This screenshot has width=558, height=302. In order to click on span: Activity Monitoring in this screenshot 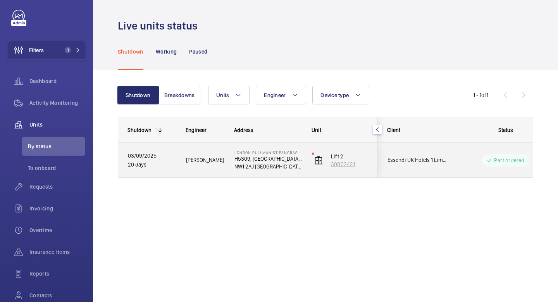, I will do `click(57, 103)`.